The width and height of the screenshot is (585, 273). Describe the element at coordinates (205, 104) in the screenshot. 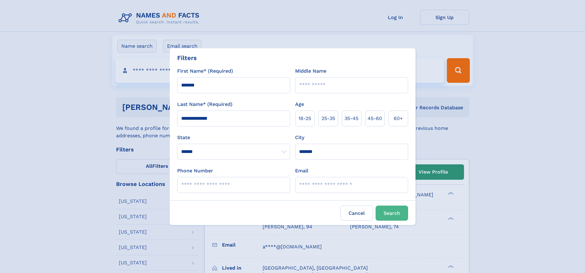

I see `label: Last Name* (Required)` at that location.